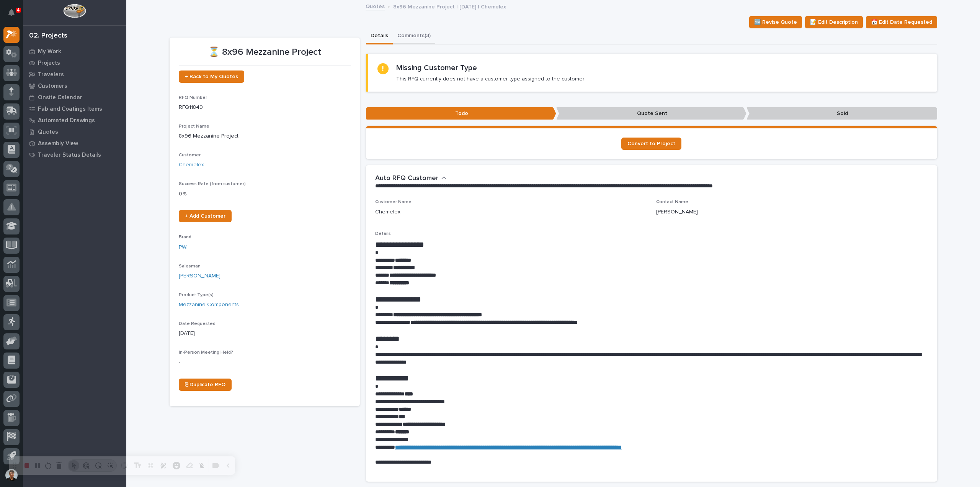 The width and height of the screenshot is (980, 487). Describe the element at coordinates (75, 11) in the screenshot. I see `img: Workspace Logo` at that location.